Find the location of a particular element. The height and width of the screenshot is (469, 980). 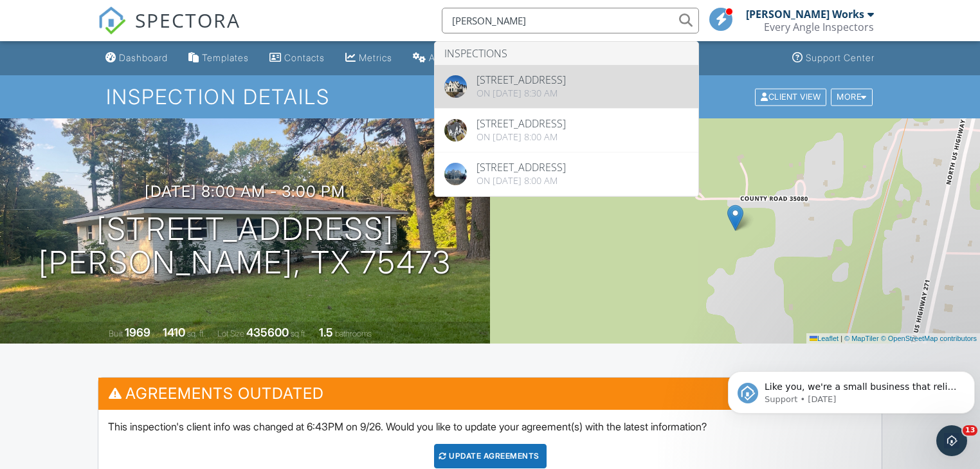

div: More is located at coordinates (852, 96).